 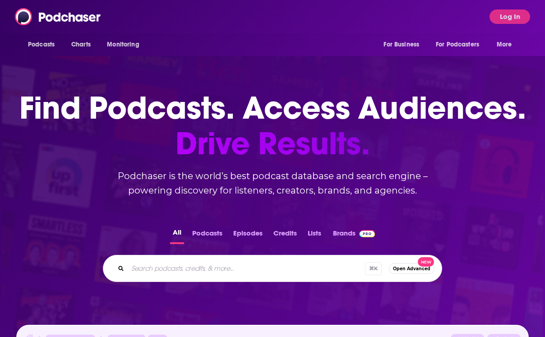 I want to click on span: ⌘ K, so click(x=373, y=268).